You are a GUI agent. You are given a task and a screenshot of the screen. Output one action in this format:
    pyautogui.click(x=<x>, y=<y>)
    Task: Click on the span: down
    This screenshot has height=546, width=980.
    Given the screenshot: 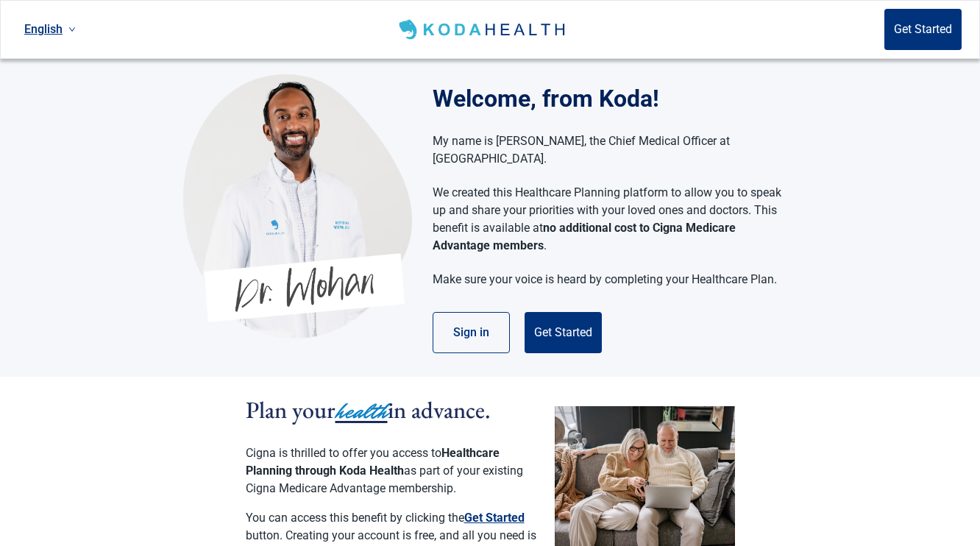 What is the action you would take?
    pyautogui.click(x=72, y=29)
    